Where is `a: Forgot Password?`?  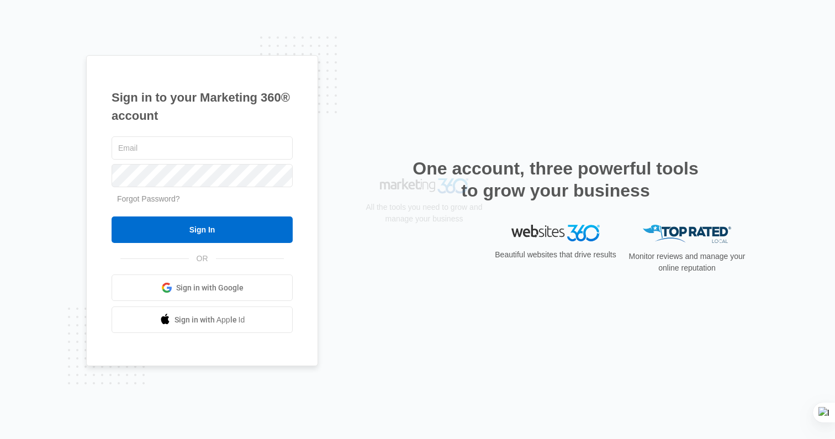
a: Forgot Password? is located at coordinates (149, 199).